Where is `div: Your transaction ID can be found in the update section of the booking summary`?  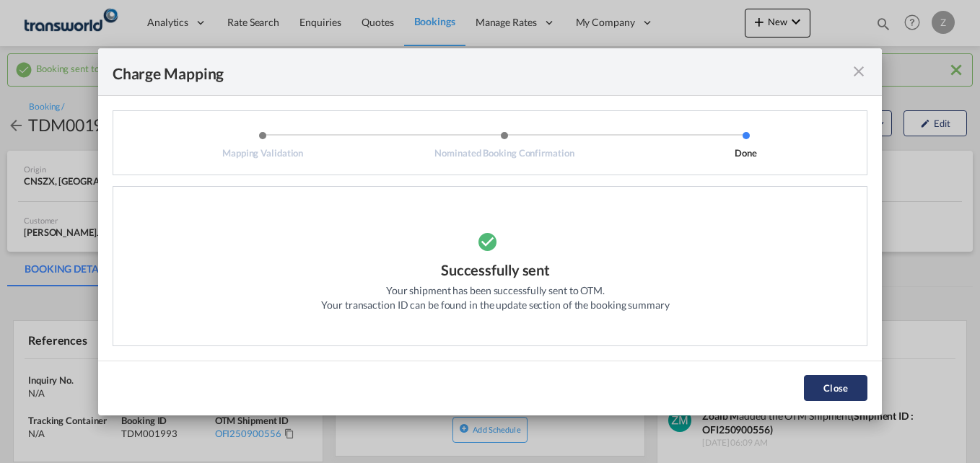 div: Your transaction ID can be found in the update section of the booking summary is located at coordinates (495, 305).